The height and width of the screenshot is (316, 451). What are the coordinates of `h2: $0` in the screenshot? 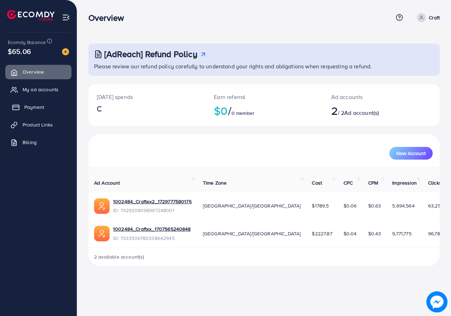 It's located at (264, 111).